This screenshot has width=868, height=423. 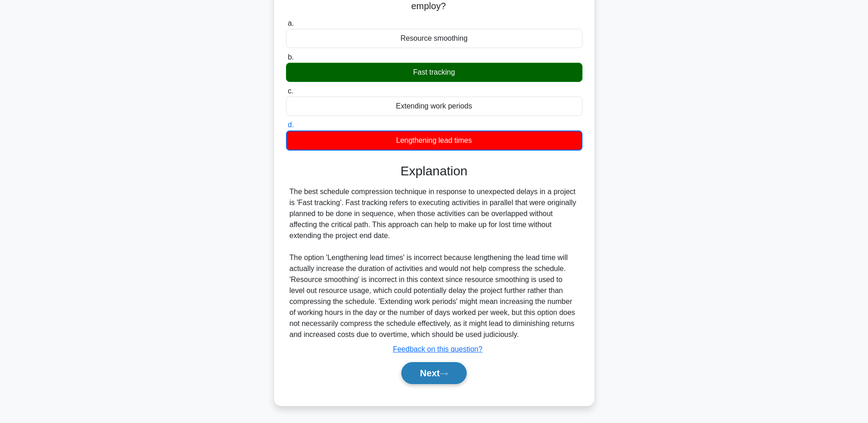 What do you see at coordinates (438, 349) in the screenshot?
I see `a: Feedback on this question?` at bounding box center [438, 349].